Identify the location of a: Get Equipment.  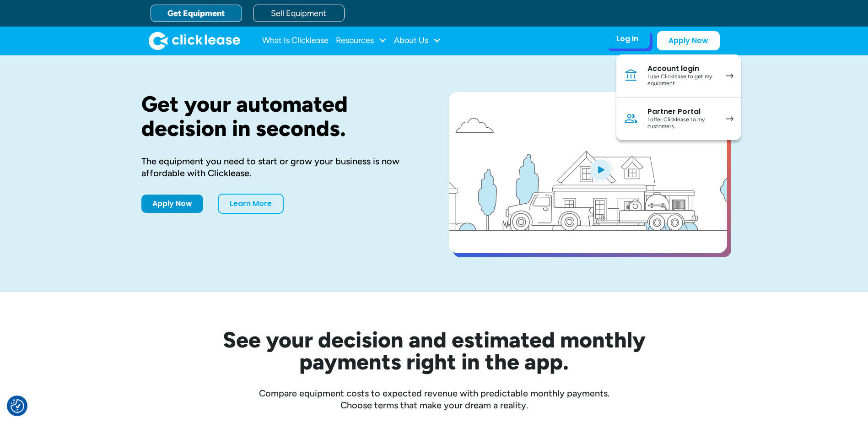
(196, 13).